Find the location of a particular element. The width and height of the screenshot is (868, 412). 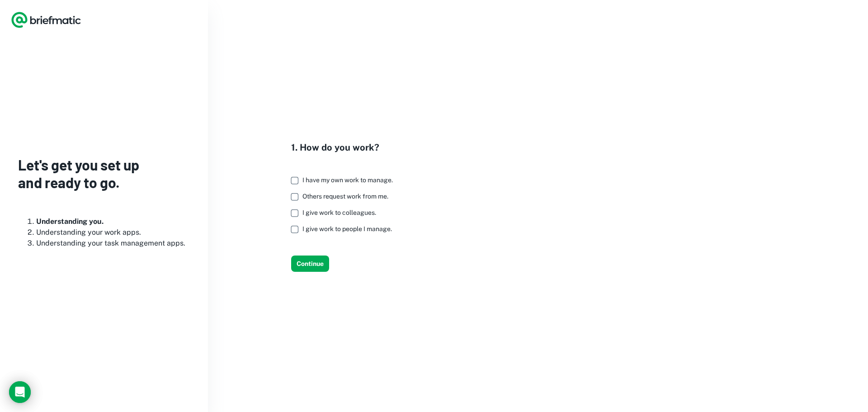

span: I give work to colleagues. is located at coordinates (339, 213).